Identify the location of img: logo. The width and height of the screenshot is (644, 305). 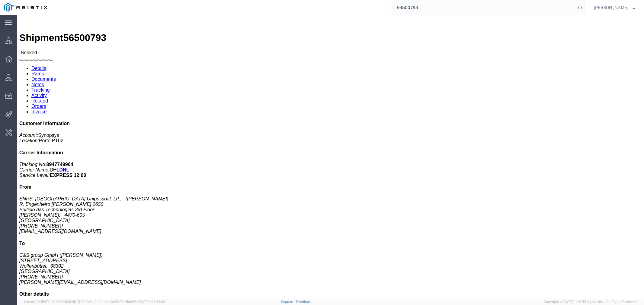
(26, 7).